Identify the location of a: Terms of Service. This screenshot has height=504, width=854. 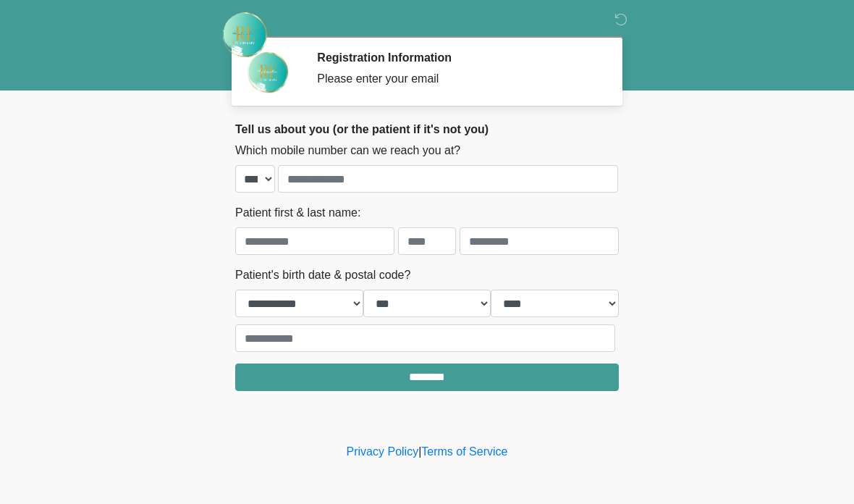
(464, 451).